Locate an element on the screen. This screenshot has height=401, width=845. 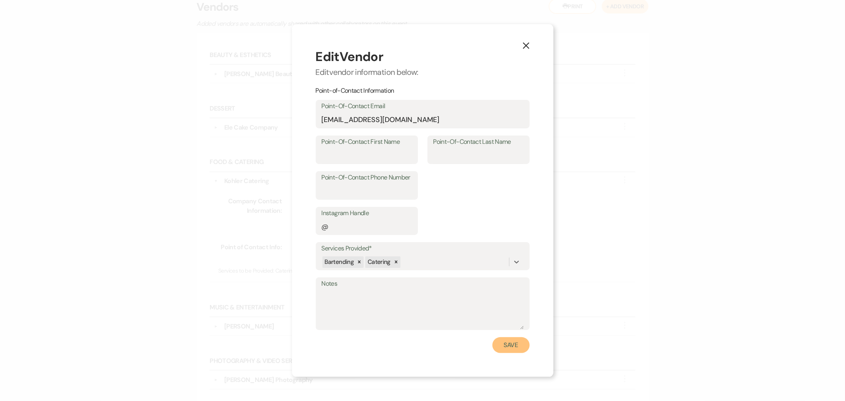
label: Point-Of-Contact Last Name is located at coordinates (478, 142).